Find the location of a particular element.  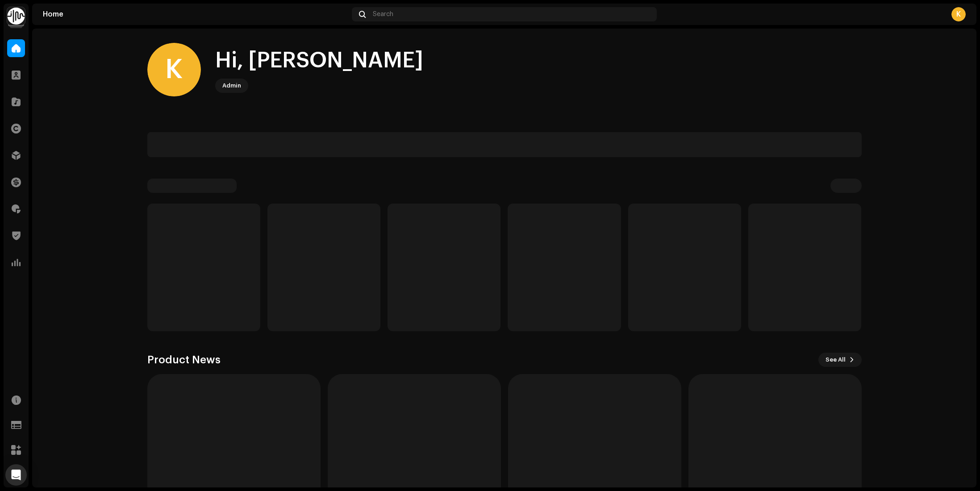

div: Home is located at coordinates (196, 15).